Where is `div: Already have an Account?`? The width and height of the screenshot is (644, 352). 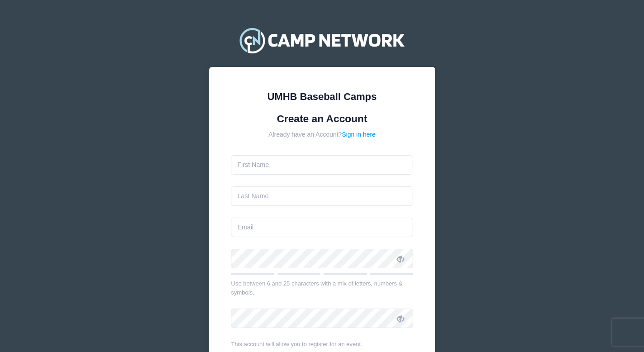
div: Already have an Account? is located at coordinates (322, 134).